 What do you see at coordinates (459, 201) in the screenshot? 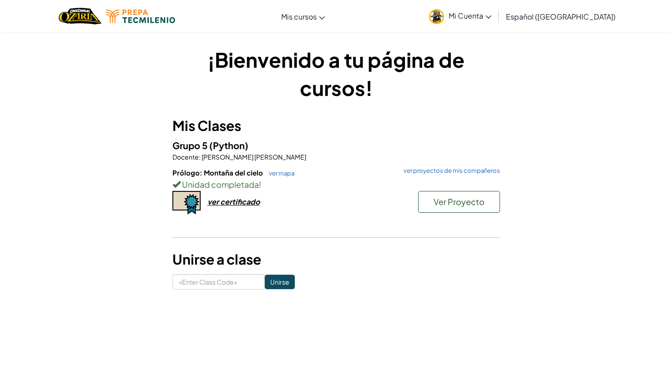
I see `span: Ver Proyecto` at bounding box center [459, 201].